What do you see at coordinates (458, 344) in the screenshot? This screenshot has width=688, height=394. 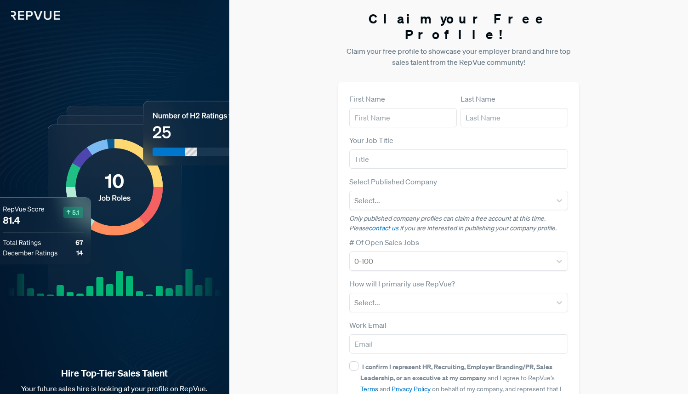 I see `input: Email` at bounding box center [458, 344].